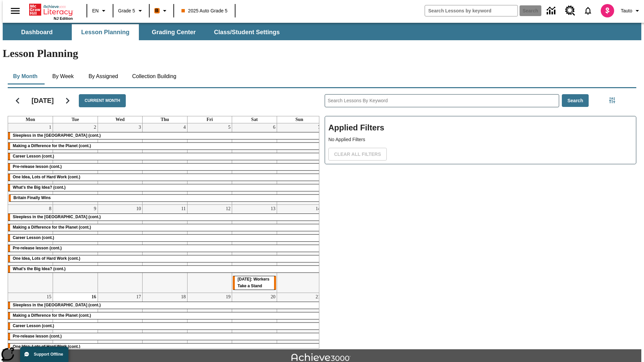 This screenshot has height=362, width=644. Describe the element at coordinates (127, 11) in the screenshot. I see `span: Grade 5` at that location.